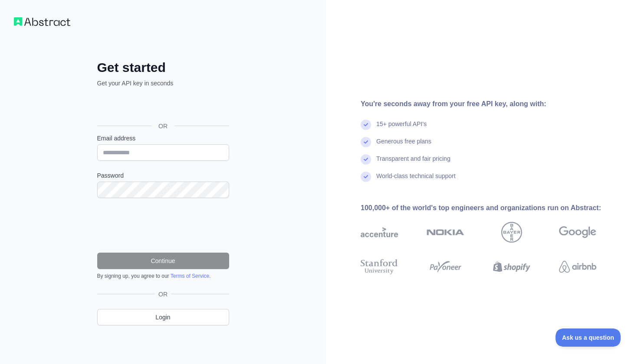 The height and width of the screenshot is (364, 638). I want to click on label: Email address, so click(163, 138).